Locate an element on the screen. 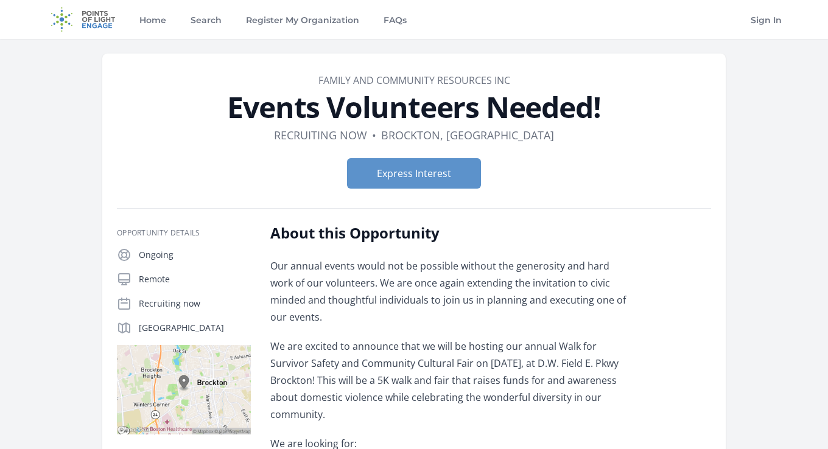  p: Ongoing is located at coordinates (195, 255).